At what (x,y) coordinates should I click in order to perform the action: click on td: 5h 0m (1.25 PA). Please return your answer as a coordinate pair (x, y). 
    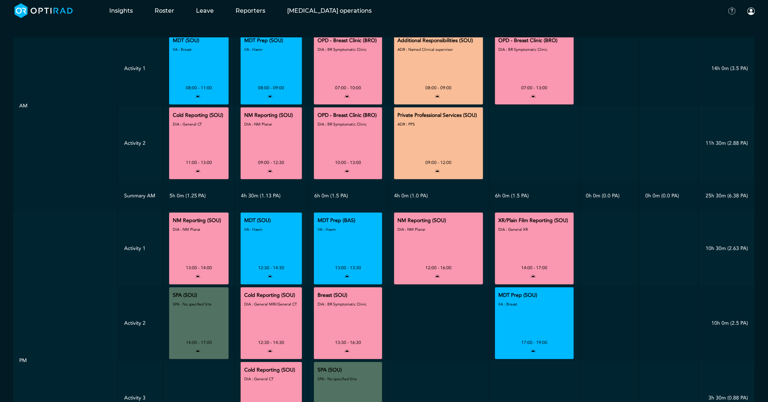
    Looking at the image, I should click on (199, 196).